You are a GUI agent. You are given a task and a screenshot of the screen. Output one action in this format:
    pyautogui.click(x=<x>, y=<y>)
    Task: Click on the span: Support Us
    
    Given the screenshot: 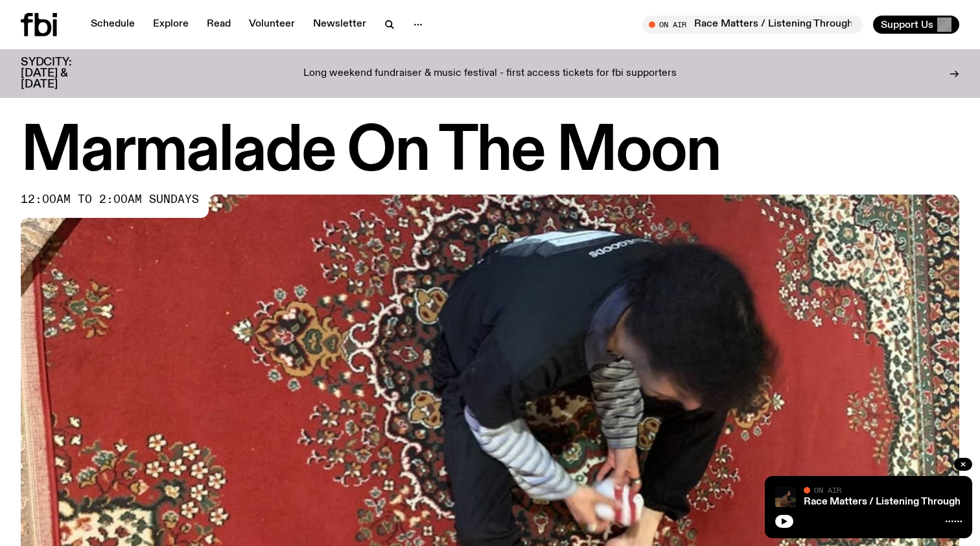 What is the action you would take?
    pyautogui.click(x=907, y=25)
    